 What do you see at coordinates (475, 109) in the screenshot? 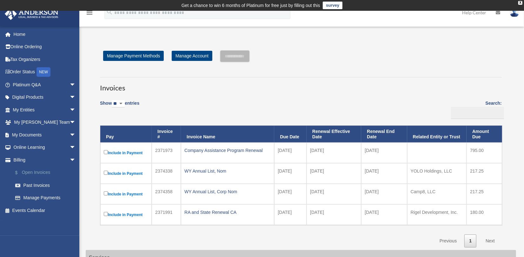
I see `label: Search:` at bounding box center [475, 109].